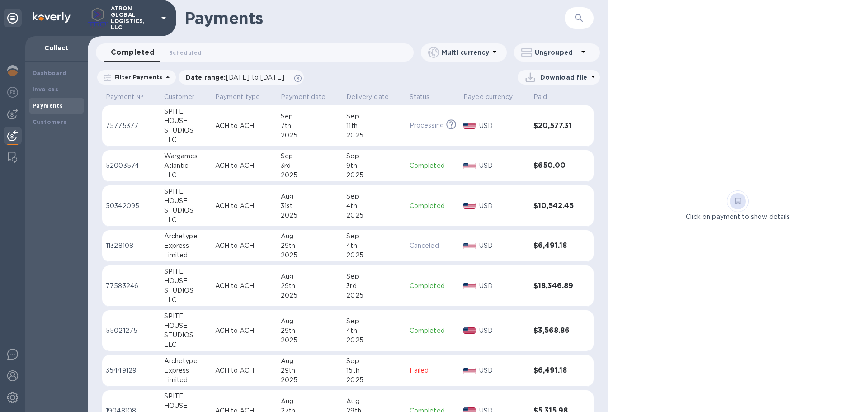  Describe the element at coordinates (556, 52) in the screenshot. I see `p: Ungrouped` at that location.